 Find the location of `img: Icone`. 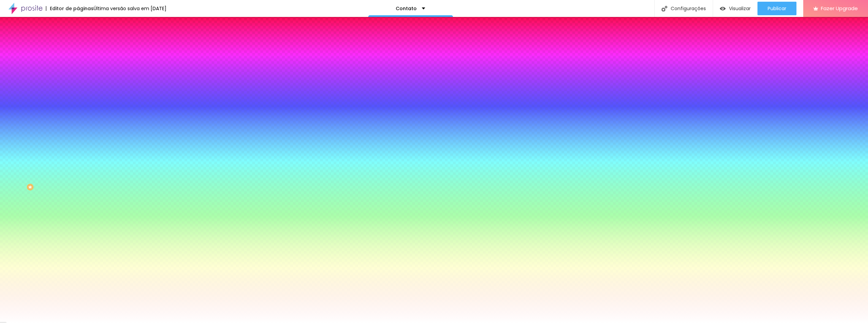

img: Icone is located at coordinates (664, 9).